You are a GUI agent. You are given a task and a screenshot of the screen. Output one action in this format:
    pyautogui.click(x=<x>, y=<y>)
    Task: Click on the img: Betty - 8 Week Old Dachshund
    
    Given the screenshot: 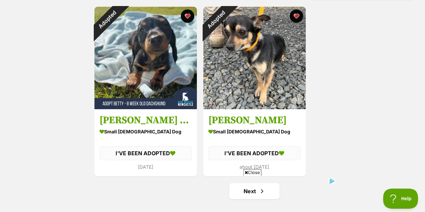 What is the action you would take?
    pyautogui.click(x=146, y=58)
    